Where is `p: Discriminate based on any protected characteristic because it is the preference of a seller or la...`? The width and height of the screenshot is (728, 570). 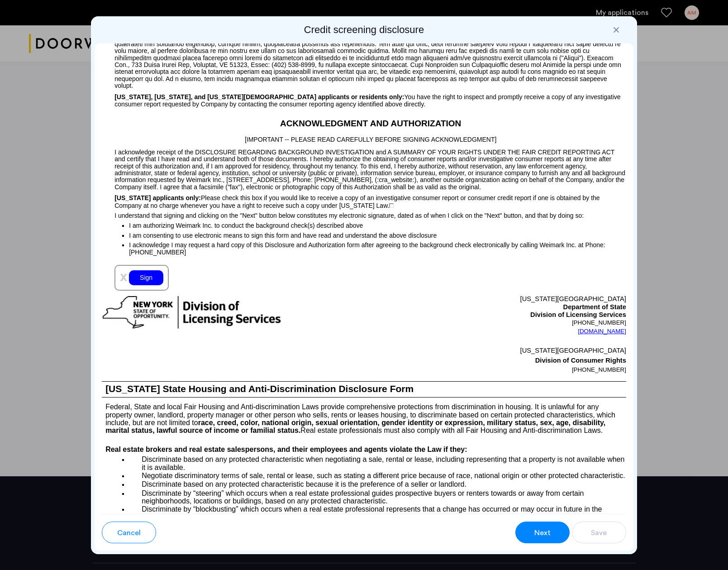 p: Discriminate based on any protected characteristic because it is the preference of a seller or la... is located at coordinates (377, 484).